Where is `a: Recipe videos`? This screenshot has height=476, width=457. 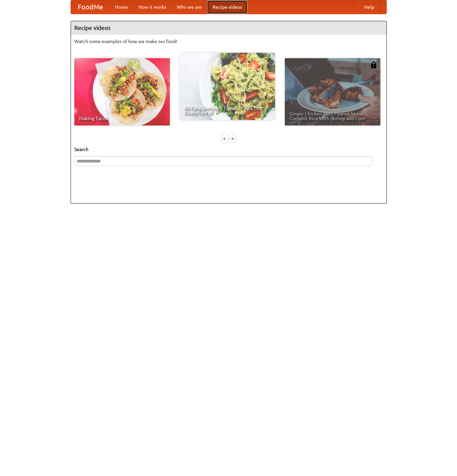 a: Recipe videos is located at coordinates (227, 7).